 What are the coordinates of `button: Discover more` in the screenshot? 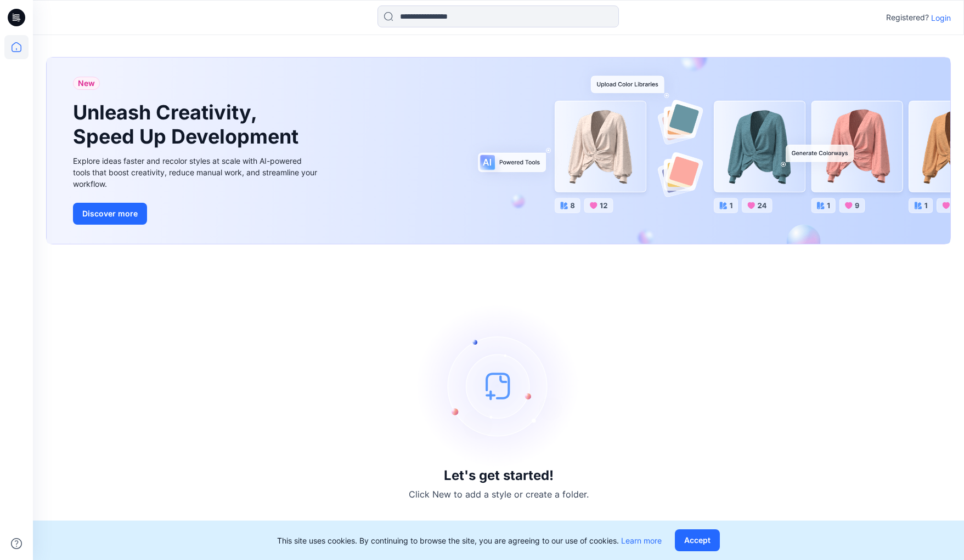 It's located at (110, 213).